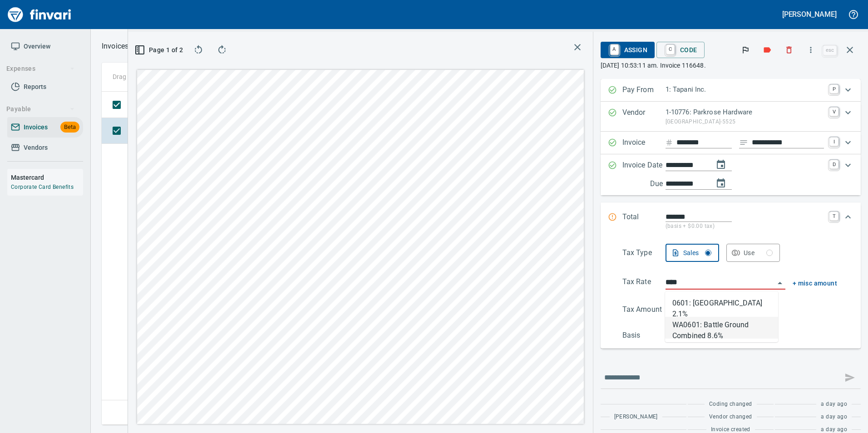 The height and width of the screenshot is (433, 868). I want to click on svg: Invoice description, so click(744, 143).